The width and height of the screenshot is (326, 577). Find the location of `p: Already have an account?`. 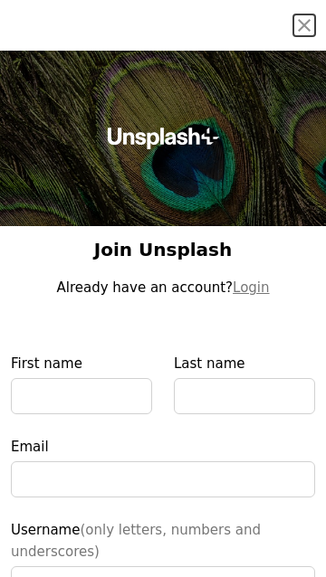

p: Already have an account? is located at coordinates (163, 288).